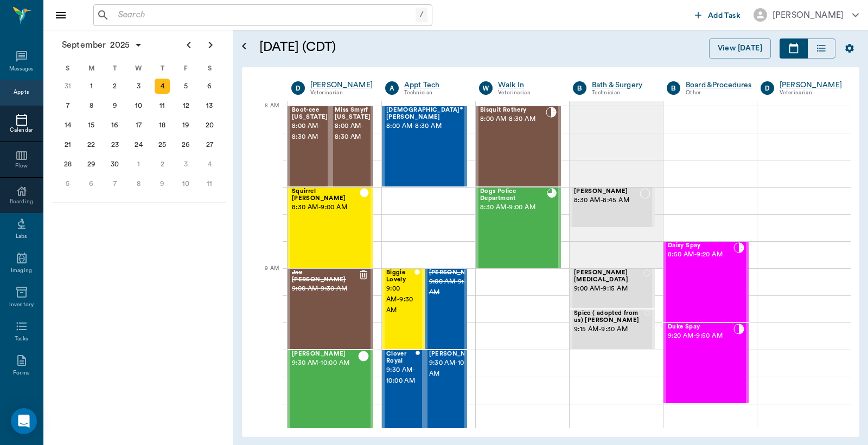 The height and width of the screenshot is (445, 868). What do you see at coordinates (162, 165) in the screenshot?
I see `div: Thursday, October 2, 2025` at bounding box center [162, 165].